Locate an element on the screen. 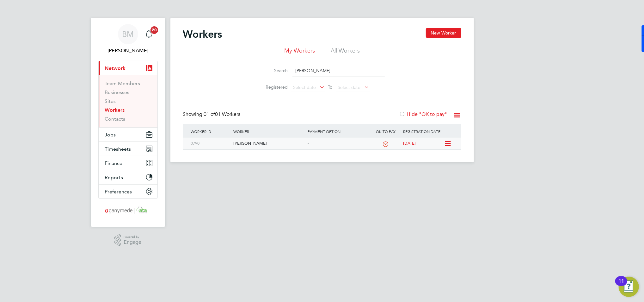  span: Network is located at coordinates (116, 68).